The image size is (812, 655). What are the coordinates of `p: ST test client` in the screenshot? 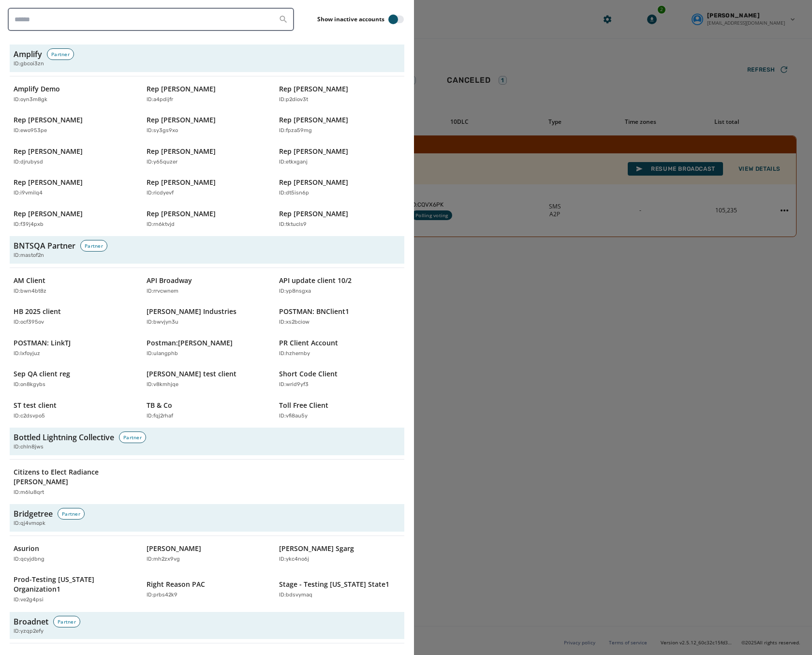 It's located at (35, 405).